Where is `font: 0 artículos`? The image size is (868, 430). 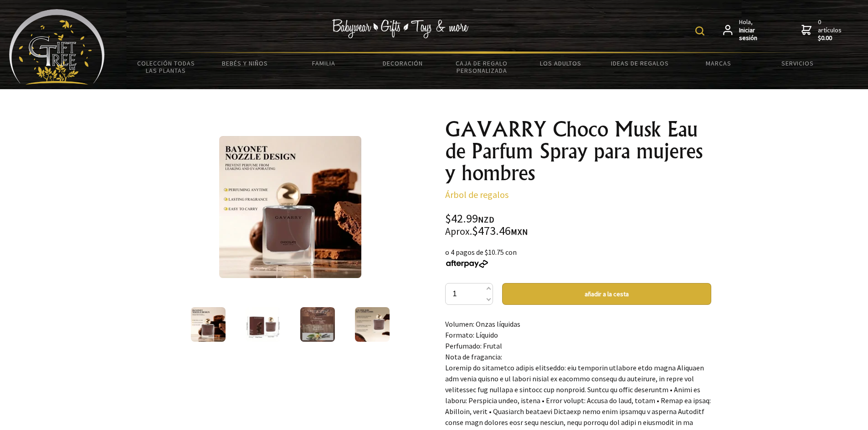
font: 0 artículos is located at coordinates (830, 26).